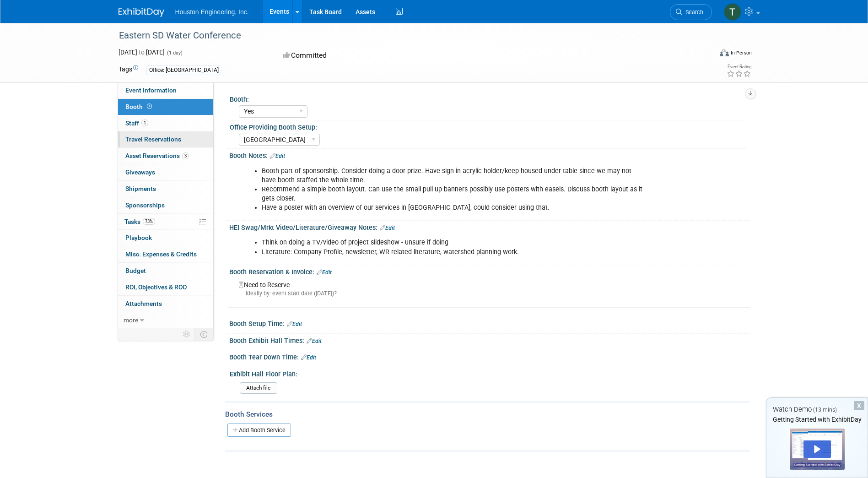  What do you see at coordinates (145, 122) in the screenshot?
I see `span: 1` at bounding box center [145, 122].